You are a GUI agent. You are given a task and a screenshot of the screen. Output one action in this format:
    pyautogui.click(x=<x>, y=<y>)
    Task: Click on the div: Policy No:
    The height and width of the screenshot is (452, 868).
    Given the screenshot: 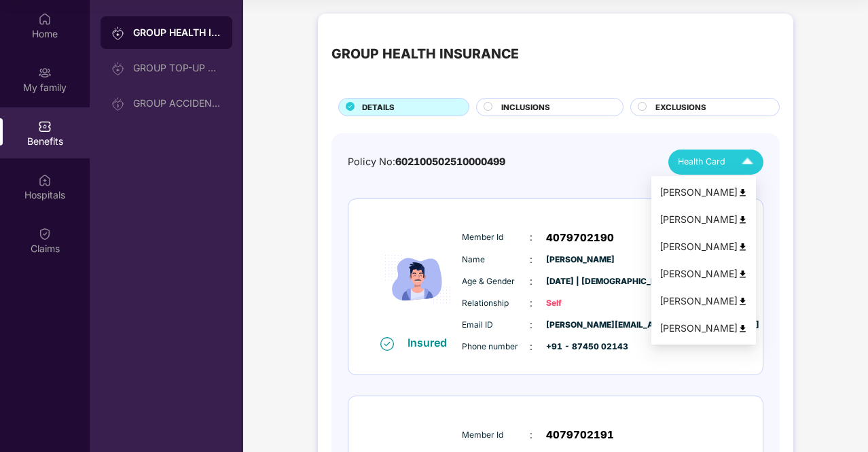 What is the action you would take?
    pyautogui.click(x=427, y=161)
    